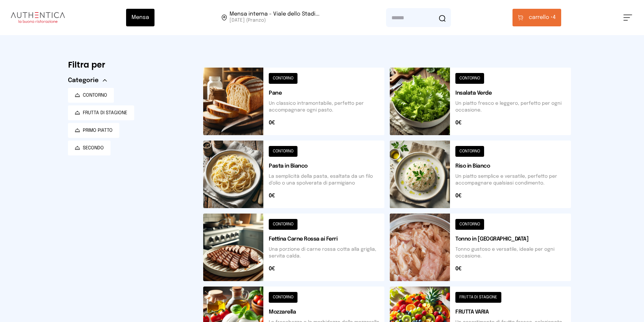 Image resolution: width=644 pixels, height=322 pixels. I want to click on button: carrello •4, so click(536, 18).